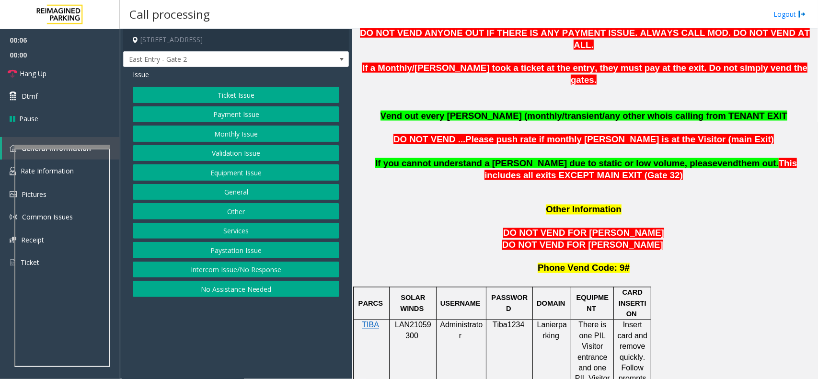 Image resolution: width=818 pixels, height=379 pixels. What do you see at coordinates (370, 304) in the screenshot?
I see `span: PARCS` at bounding box center [370, 304].